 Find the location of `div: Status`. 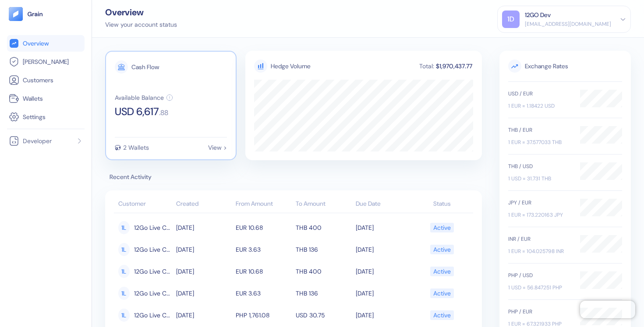

div: Status is located at coordinates (442, 204).